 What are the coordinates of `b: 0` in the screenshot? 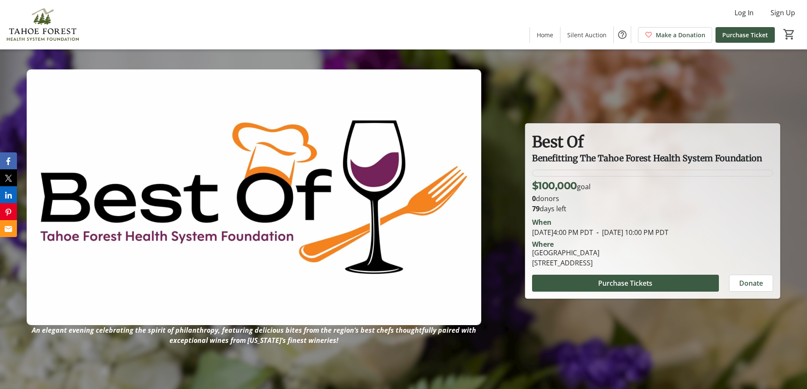 It's located at (534, 199).